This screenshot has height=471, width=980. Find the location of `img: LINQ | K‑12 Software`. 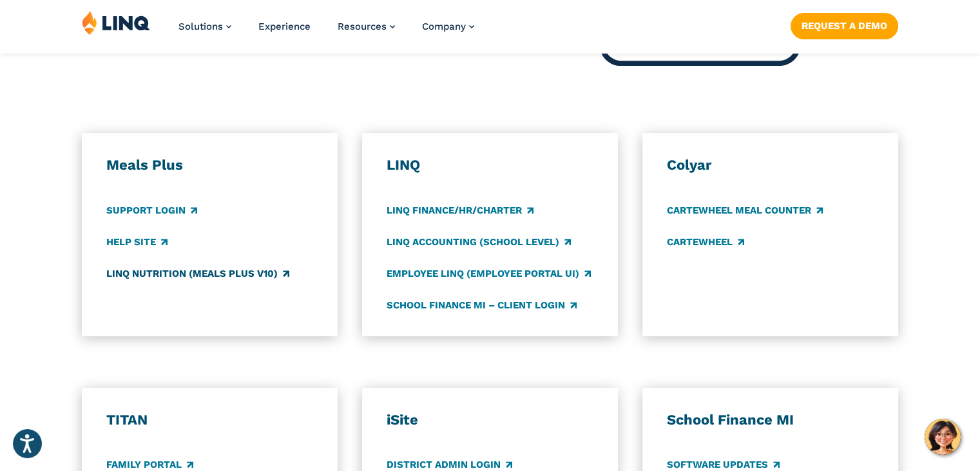

img: LINQ | K‑12 Software is located at coordinates (116, 23).